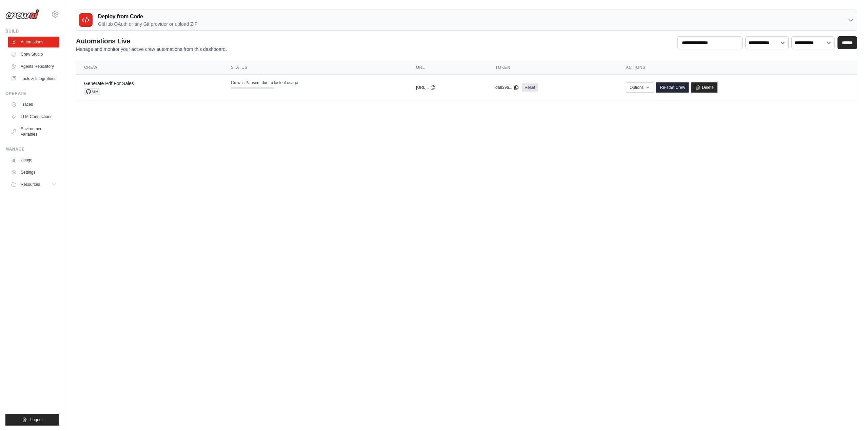  I want to click on th: Token, so click(553, 67).